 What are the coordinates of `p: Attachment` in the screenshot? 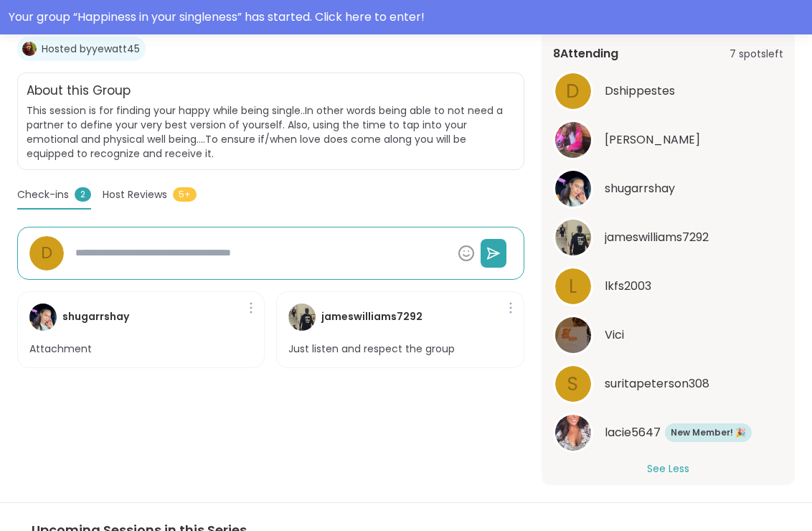 It's located at (60, 350).